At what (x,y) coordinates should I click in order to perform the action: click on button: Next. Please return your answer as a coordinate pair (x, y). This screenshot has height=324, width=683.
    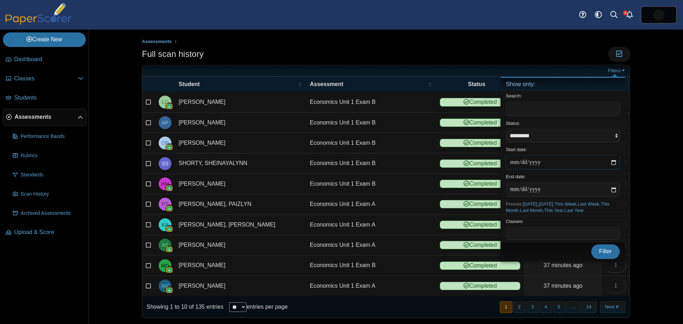
    Looking at the image, I should click on (613, 307).